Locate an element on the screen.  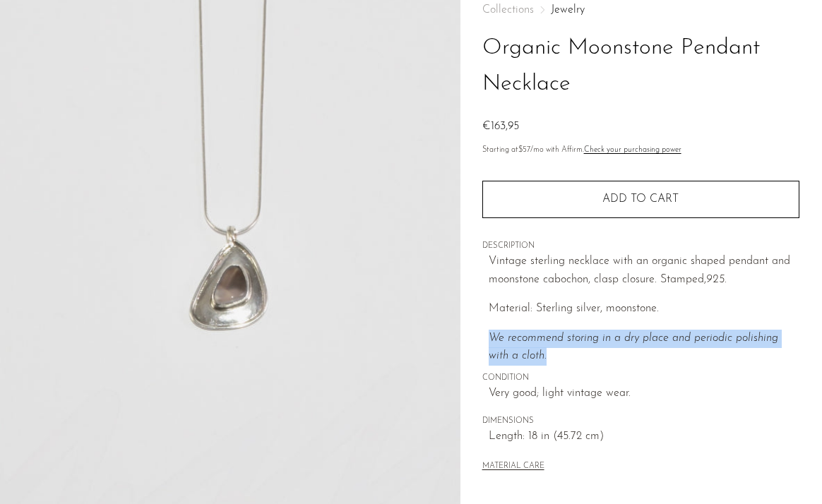
p: Material: Sterling silver, moonstone. is located at coordinates (644, 309).